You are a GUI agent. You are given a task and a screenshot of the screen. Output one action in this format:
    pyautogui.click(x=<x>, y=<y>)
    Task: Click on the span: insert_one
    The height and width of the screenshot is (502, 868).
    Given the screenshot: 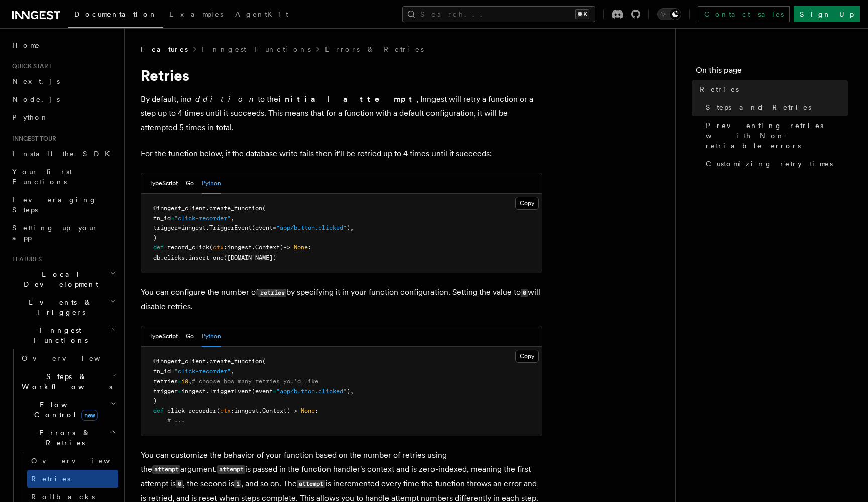 What is the action you would take?
    pyautogui.click(x=206, y=258)
    